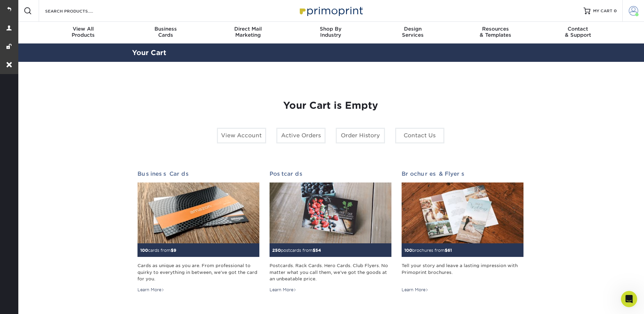 The image size is (644, 314). What do you see at coordinates (318, 250) in the screenshot?
I see `span: 54` at bounding box center [318, 250].